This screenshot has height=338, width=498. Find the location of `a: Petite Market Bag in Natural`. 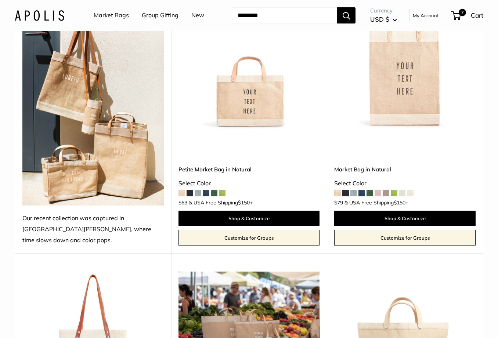

a: Petite Market Bag in Natural is located at coordinates (249, 169).